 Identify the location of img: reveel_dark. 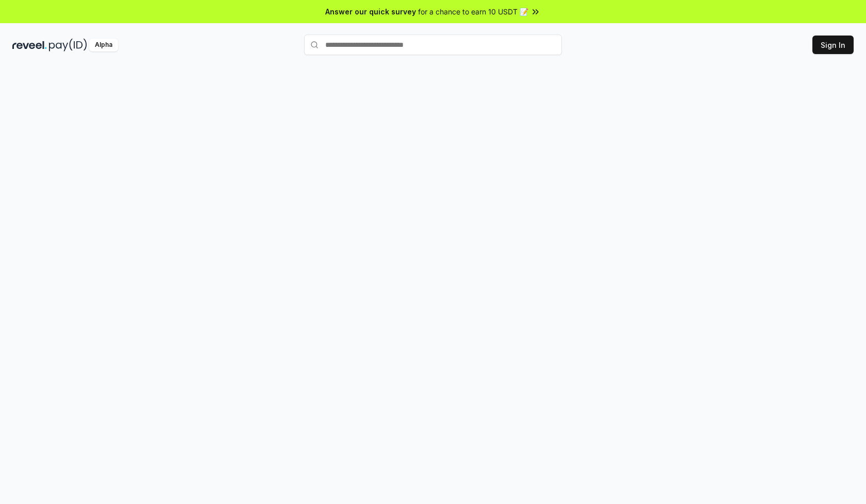
(29, 44).